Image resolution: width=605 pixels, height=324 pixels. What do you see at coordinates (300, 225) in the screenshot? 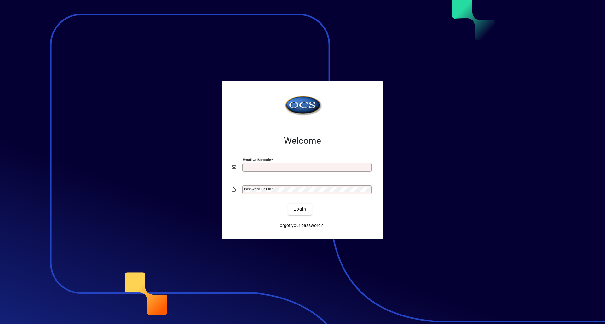
I see `span: Forgot your password?` at bounding box center [300, 225].